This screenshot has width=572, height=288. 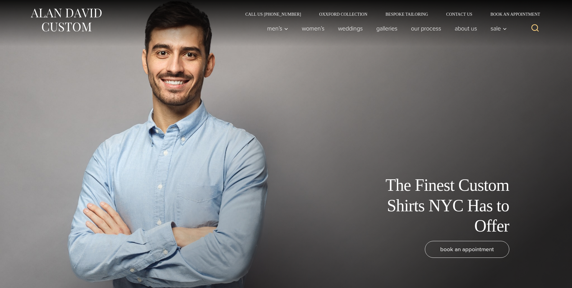 I want to click on a: book an appointment, so click(x=467, y=249).